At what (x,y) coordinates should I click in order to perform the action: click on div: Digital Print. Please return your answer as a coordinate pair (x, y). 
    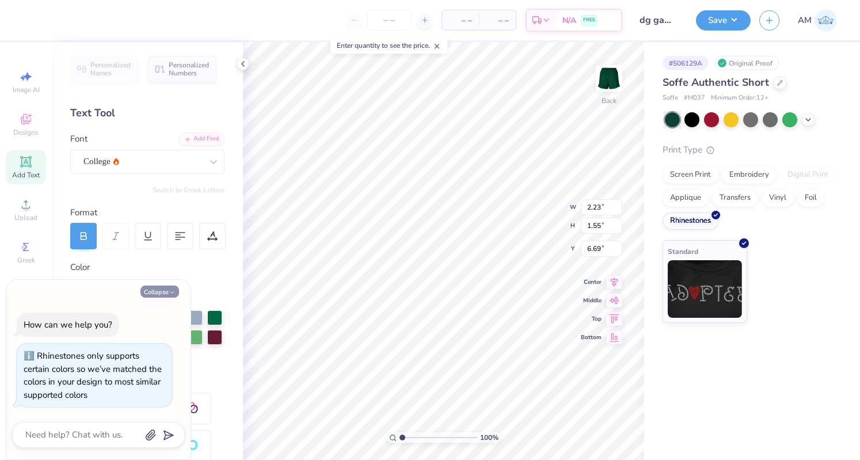
    Looking at the image, I should click on (807, 175).